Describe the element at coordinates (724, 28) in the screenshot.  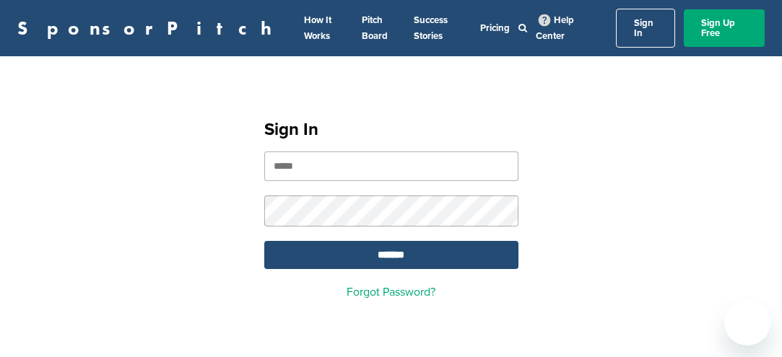
I see `a: Sign Up Free` at that location.